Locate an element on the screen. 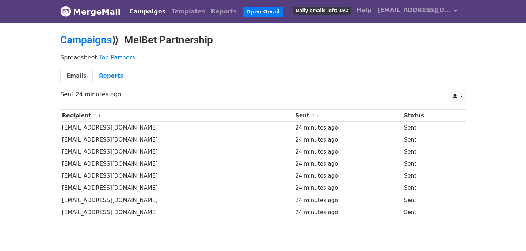 The height and width of the screenshot is (251, 526). a: Daily emails left: 192 is located at coordinates (322, 10).